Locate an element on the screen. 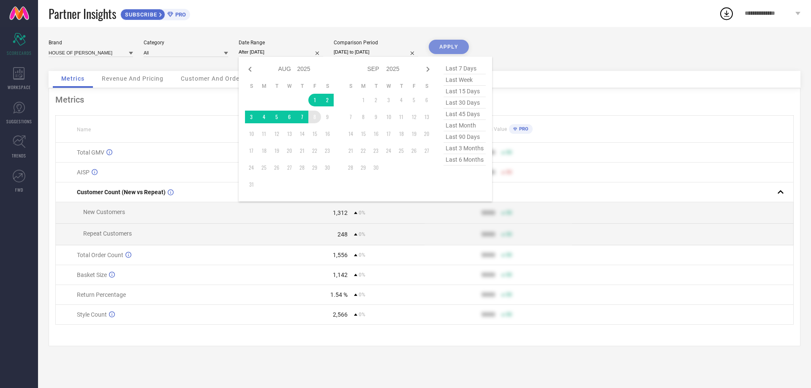 Image resolution: width=811 pixels, height=388 pixels. span: Total GMV is located at coordinates (90, 153).